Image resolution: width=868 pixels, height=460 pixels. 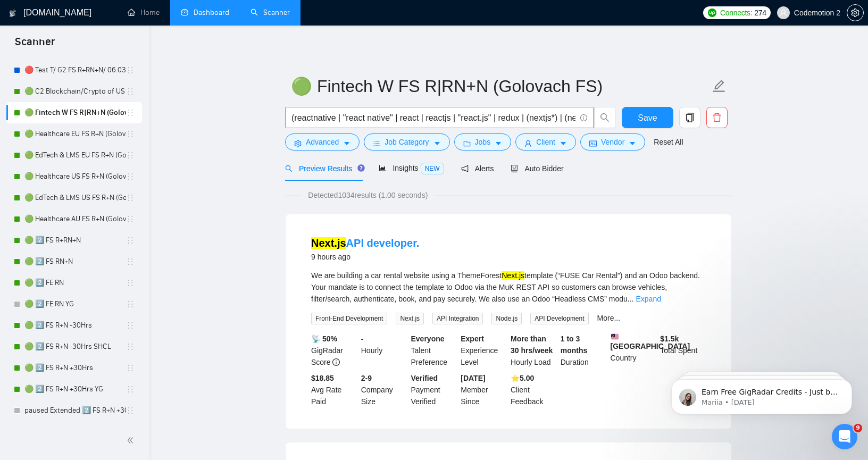 What do you see at coordinates (38, 353) in the screenshot?
I see `button: Gif picker` at bounding box center [38, 353].